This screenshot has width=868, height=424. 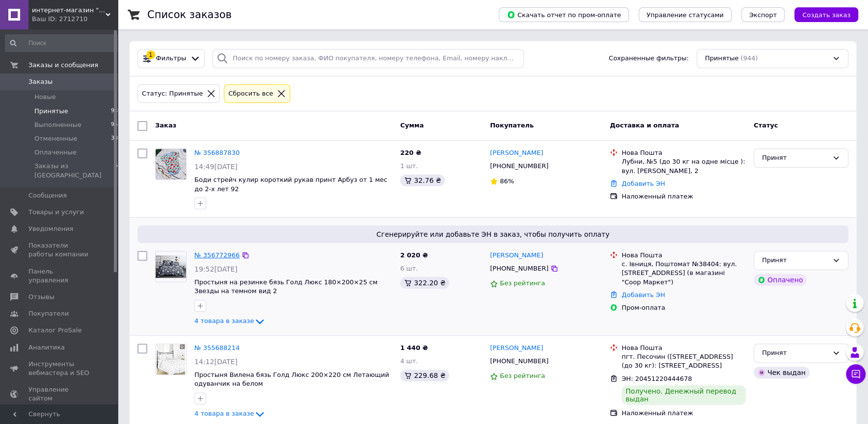 What do you see at coordinates (765, 125) in the screenshot?
I see `span: Статус` at bounding box center [765, 125].